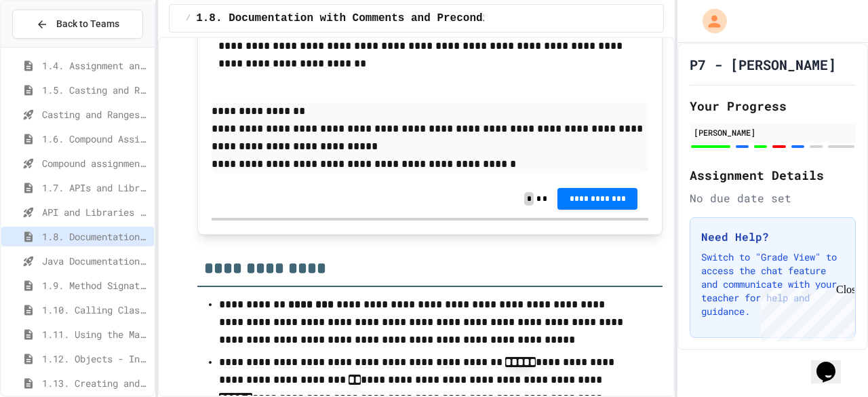  I want to click on span: 1.4. Assignment and Input, so click(95, 65).